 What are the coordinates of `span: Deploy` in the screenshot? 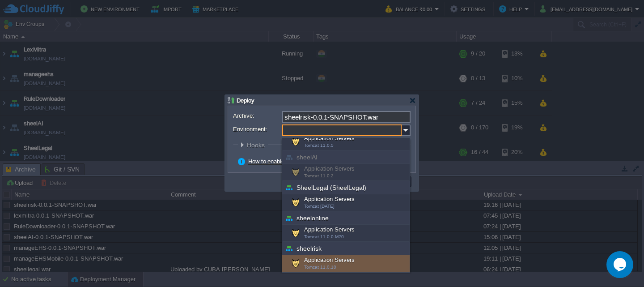 It's located at (245, 100).